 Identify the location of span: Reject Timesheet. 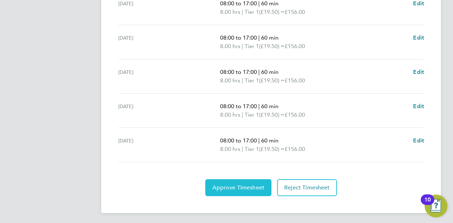
(307, 188).